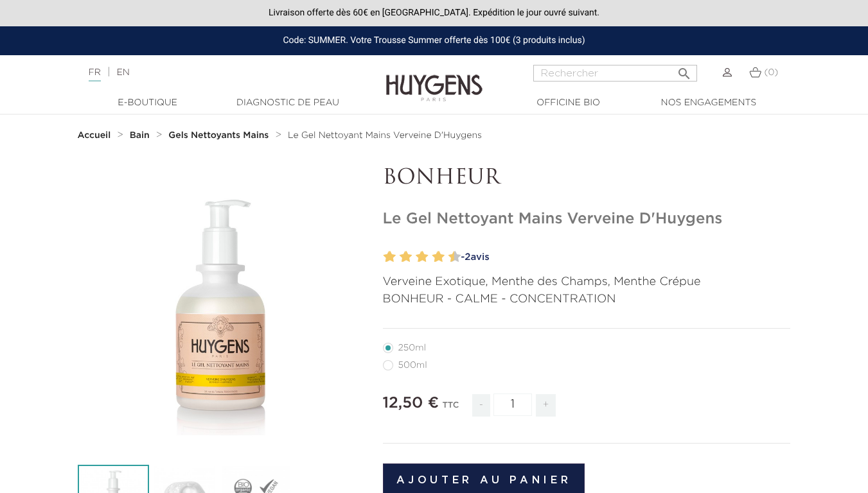  What do you see at coordinates (423, 257) in the screenshot?
I see `label: 6` at bounding box center [423, 257].